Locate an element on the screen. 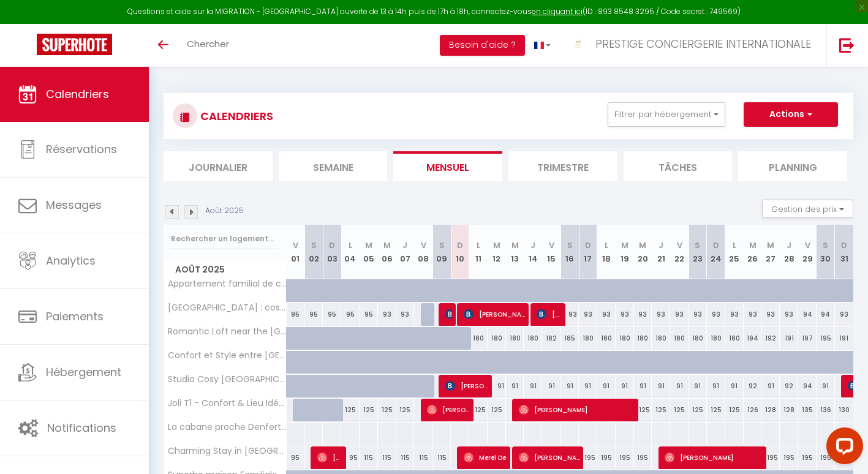 The image size is (868, 474). th: 09 is located at coordinates (441, 252).